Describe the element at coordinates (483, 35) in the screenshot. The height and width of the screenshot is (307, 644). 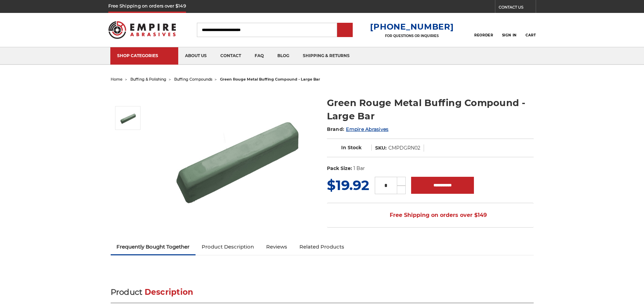
I see `span: Reorder` at that location.